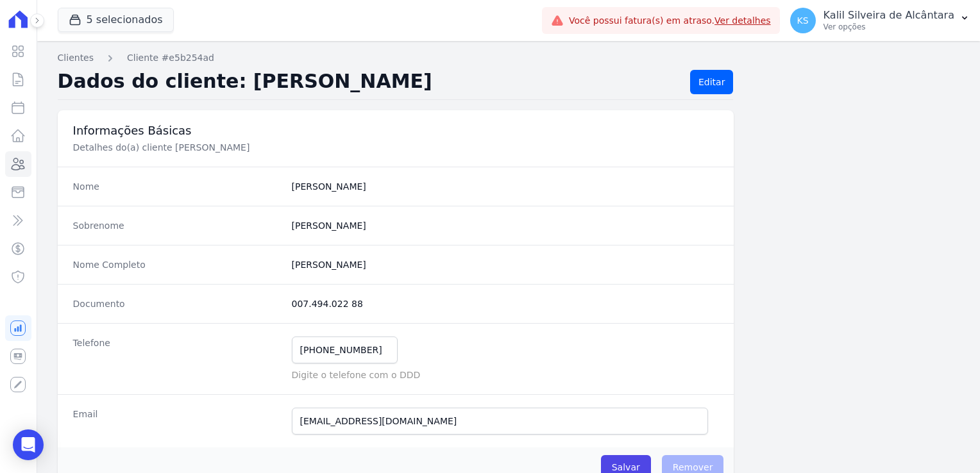 Image resolution: width=980 pixels, height=473 pixels. I want to click on h3: Informações Básicas, so click(396, 131).